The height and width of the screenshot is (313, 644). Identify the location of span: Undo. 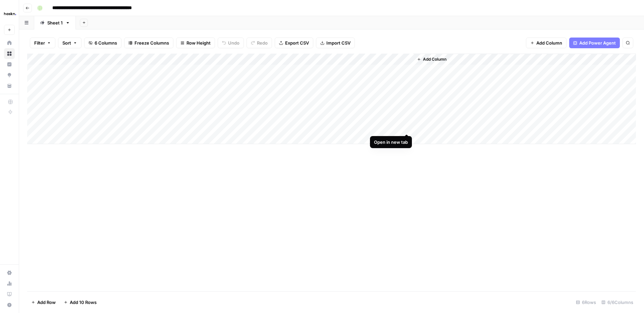
(234, 43).